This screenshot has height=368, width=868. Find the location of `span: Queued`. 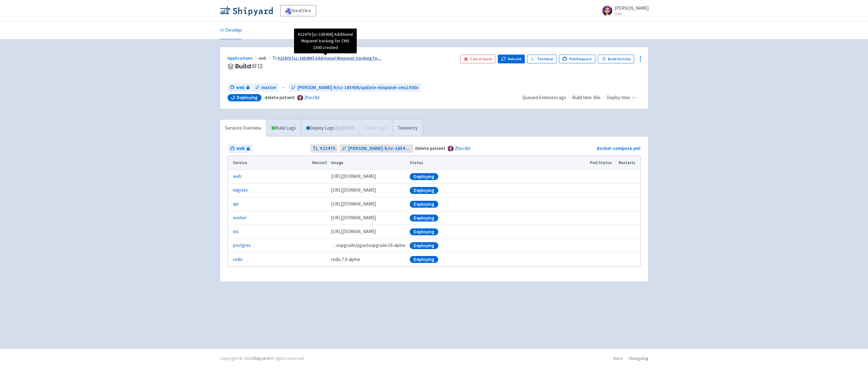

span: Queued is located at coordinates (544, 98).